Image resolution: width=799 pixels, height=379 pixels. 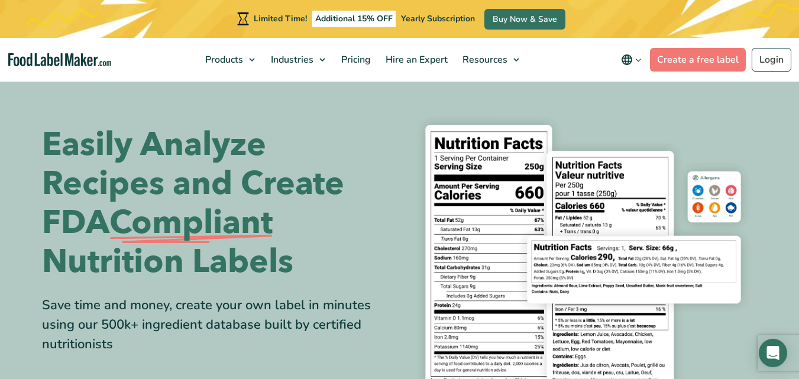 I want to click on div: Save time and money, create your own label in minutes using our 500k+ ingredient database built b..., so click(x=216, y=325).